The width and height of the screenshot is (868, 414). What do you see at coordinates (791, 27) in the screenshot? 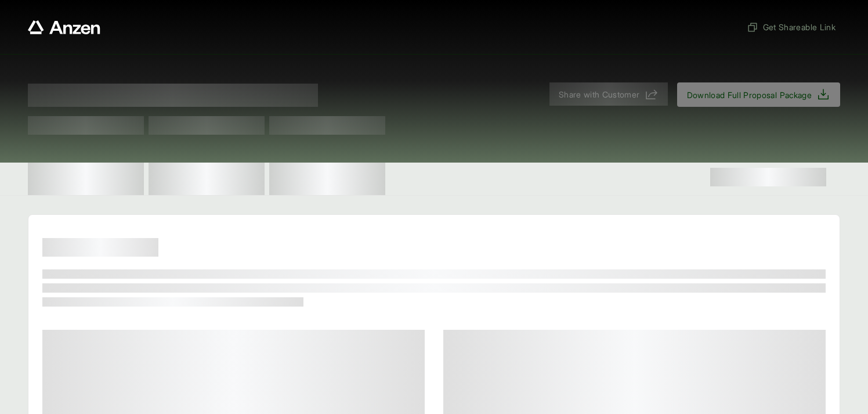
I see `button: Get Shareable Link` at bounding box center [791, 27].